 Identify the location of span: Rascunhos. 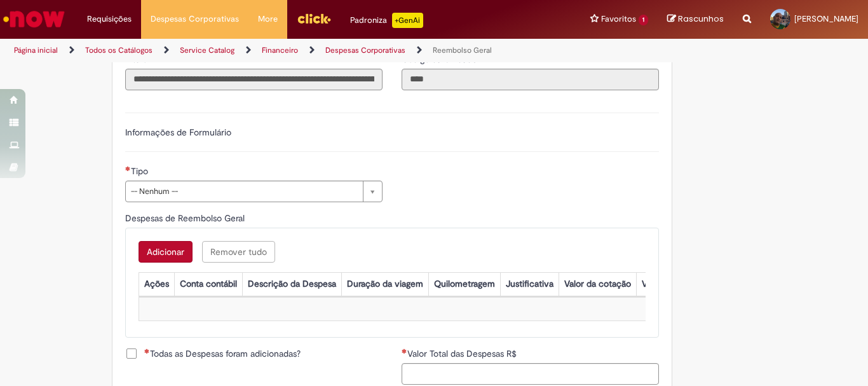
(701, 18).